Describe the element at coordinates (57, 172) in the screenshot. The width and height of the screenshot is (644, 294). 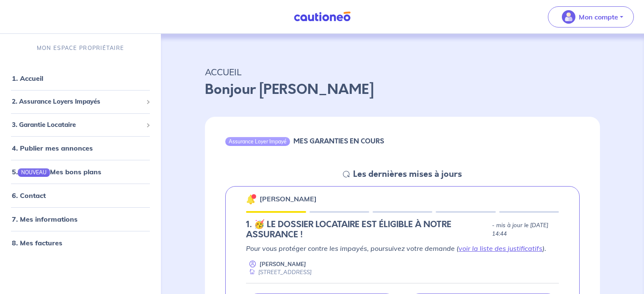
I see `a: 5.NOUVEAUMes bons plans` at that location.